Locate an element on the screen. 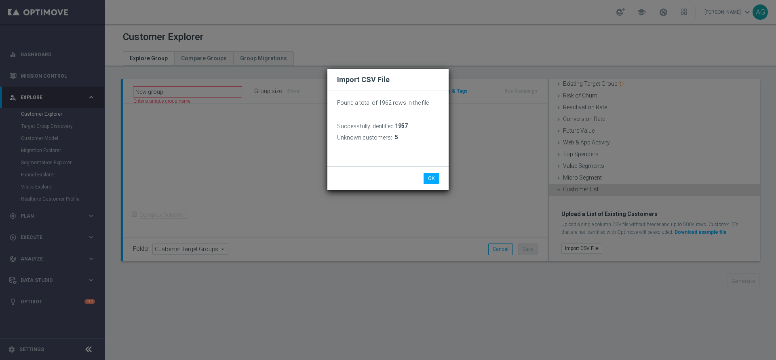  button: OK is located at coordinates (431, 178).